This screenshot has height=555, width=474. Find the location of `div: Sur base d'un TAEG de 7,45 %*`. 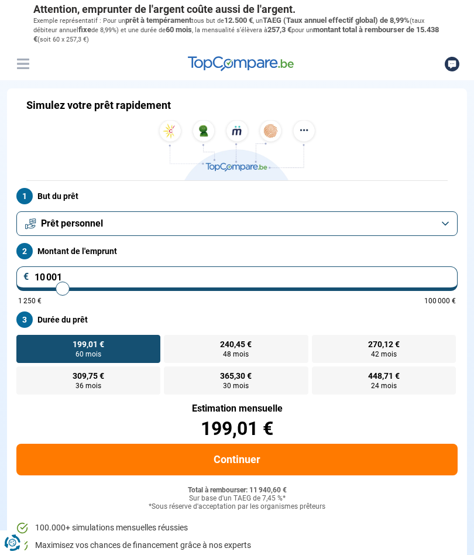

div: Sur base d'un TAEG de 7,45 %* is located at coordinates (237, 498).